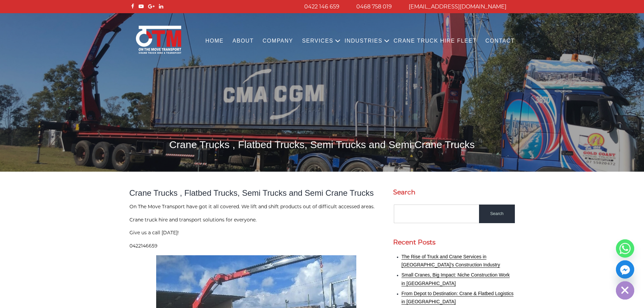 This screenshot has width=644, height=308. What do you see at coordinates (256, 220) in the screenshot?
I see `p: Crane truck hire and transport solutions for everyone.` at bounding box center [256, 220].